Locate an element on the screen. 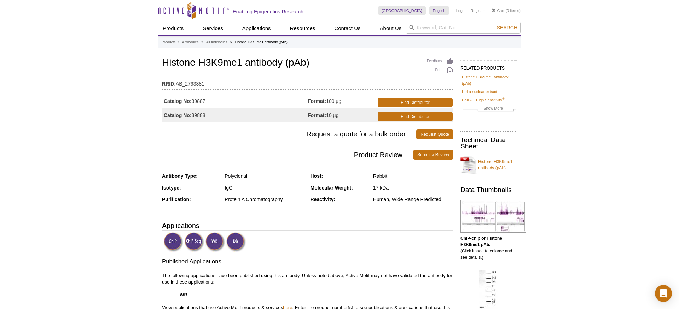 This screenshot has width=679, height=309. input: Keyword, Cat. No. is located at coordinates (463, 28).